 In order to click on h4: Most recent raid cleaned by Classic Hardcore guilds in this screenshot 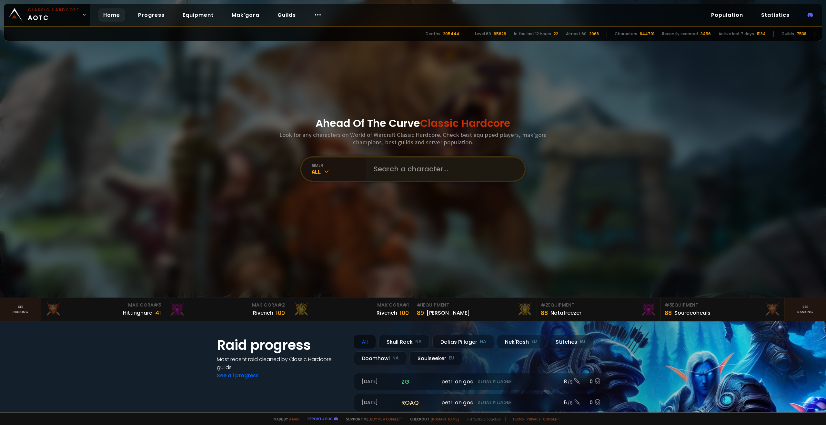, I will do `click(282, 363)`.